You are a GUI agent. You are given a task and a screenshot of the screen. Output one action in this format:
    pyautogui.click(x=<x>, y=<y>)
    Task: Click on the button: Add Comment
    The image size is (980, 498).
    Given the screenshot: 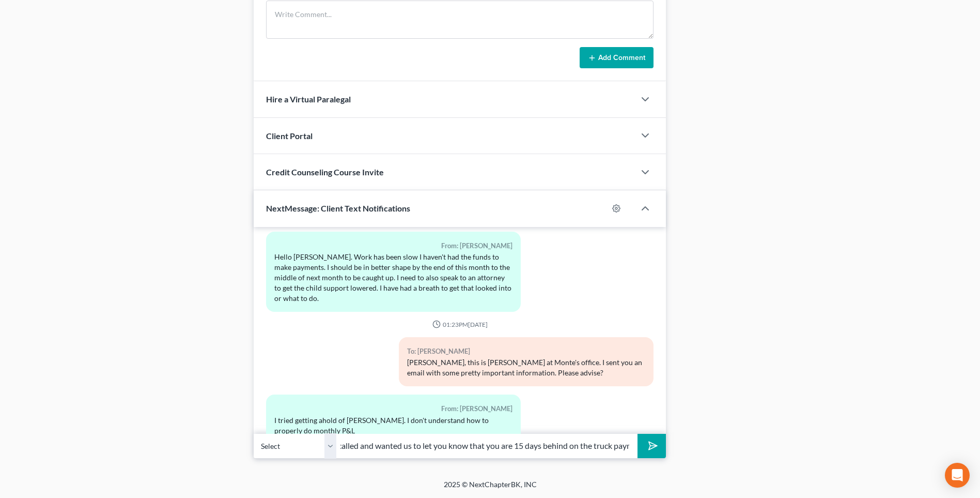 What is the action you would take?
    pyautogui.click(x=617, y=58)
    